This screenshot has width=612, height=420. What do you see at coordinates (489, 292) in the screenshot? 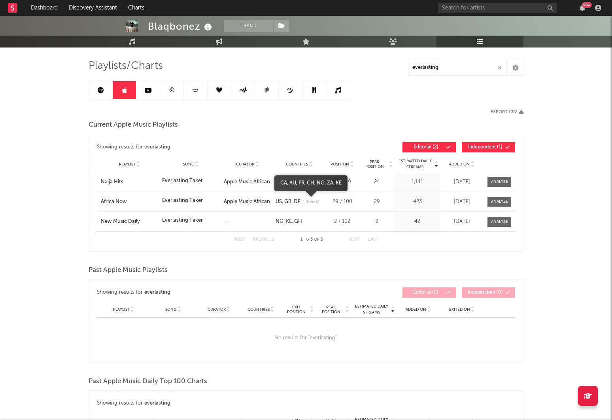
I see `button: Independent(0)` at bounding box center [489, 292].